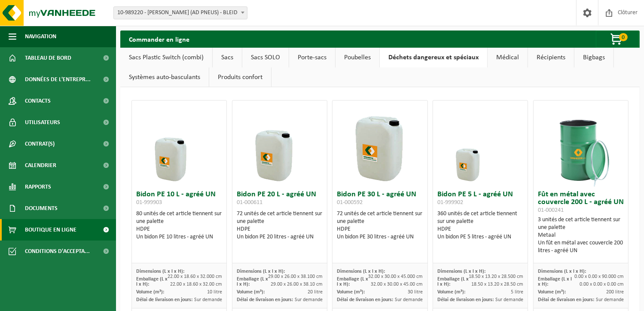 Image resolution: width=644 pixels, height=311 pixels. What do you see at coordinates (240, 77) in the screenshot?
I see `a: Produits confort` at bounding box center [240, 77].